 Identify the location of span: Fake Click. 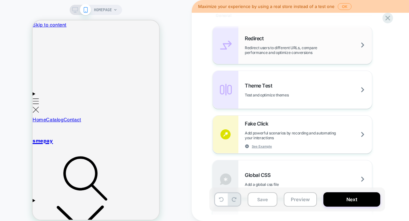
(258, 124).